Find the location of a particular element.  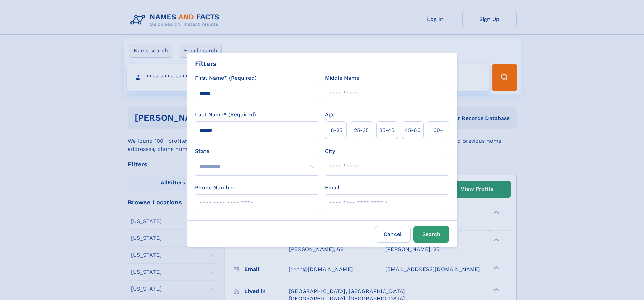

label: Middle Name is located at coordinates (342, 78).